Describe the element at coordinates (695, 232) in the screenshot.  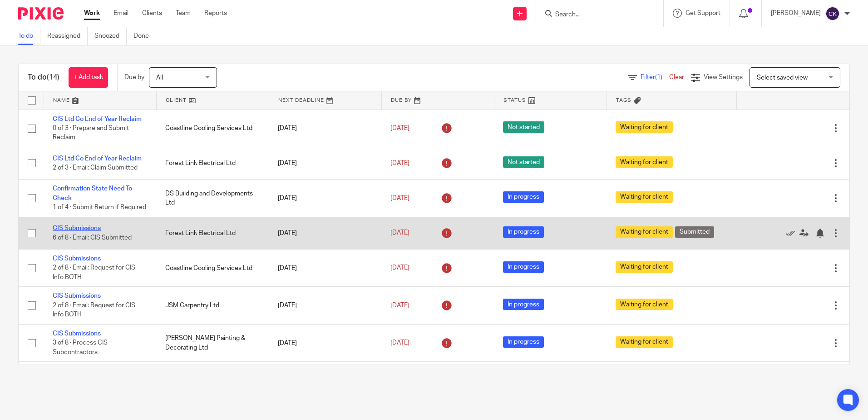
I see `span: Submitted` at that location.